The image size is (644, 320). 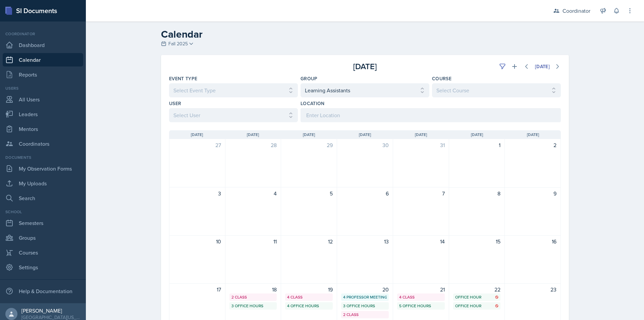 What do you see at coordinates (309, 242) in the screenshot?
I see `div: 12` at bounding box center [309, 242].